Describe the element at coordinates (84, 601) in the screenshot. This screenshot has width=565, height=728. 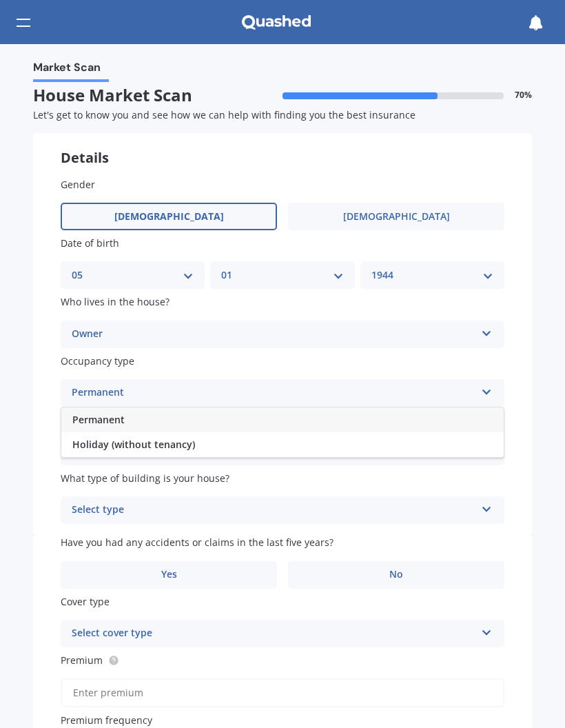
I see `span: Cover type` at that location.